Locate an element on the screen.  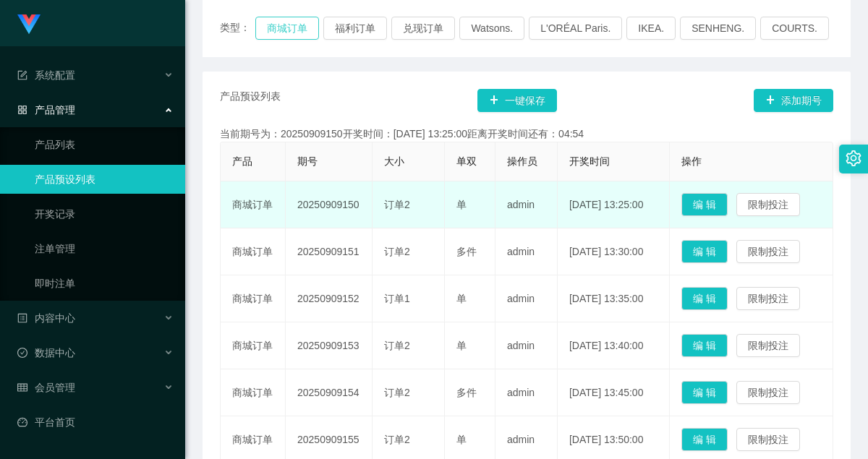
span: 系统配置 is located at coordinates (46, 75).